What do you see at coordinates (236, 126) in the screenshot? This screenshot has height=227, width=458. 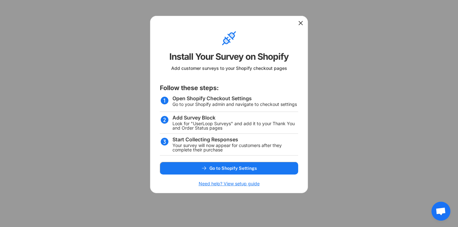 I see `div: Look for "UserLoop Surveys" and add it to your Thank You and Order Status pages` at bounding box center [236, 126].